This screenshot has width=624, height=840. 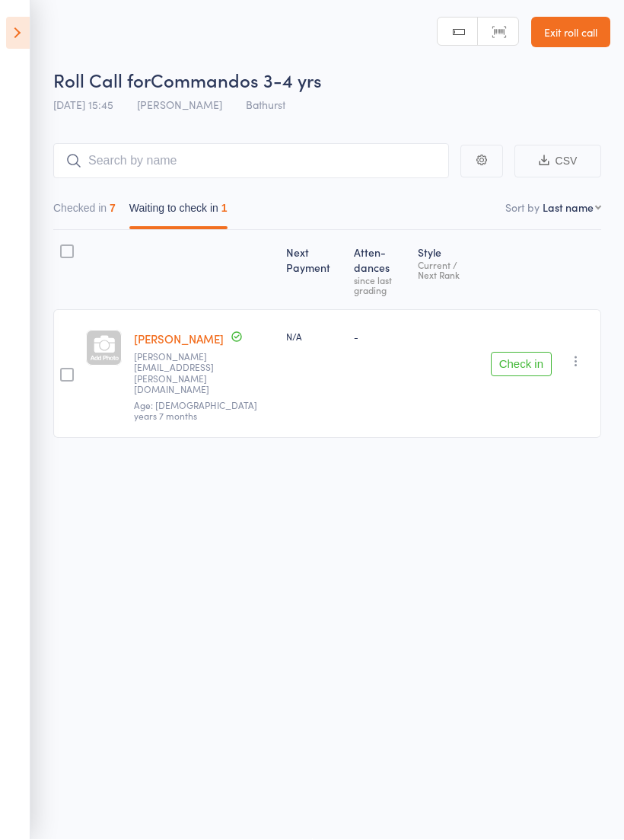 What do you see at coordinates (558, 161) in the screenshot?
I see `button: CSV` at bounding box center [558, 161].